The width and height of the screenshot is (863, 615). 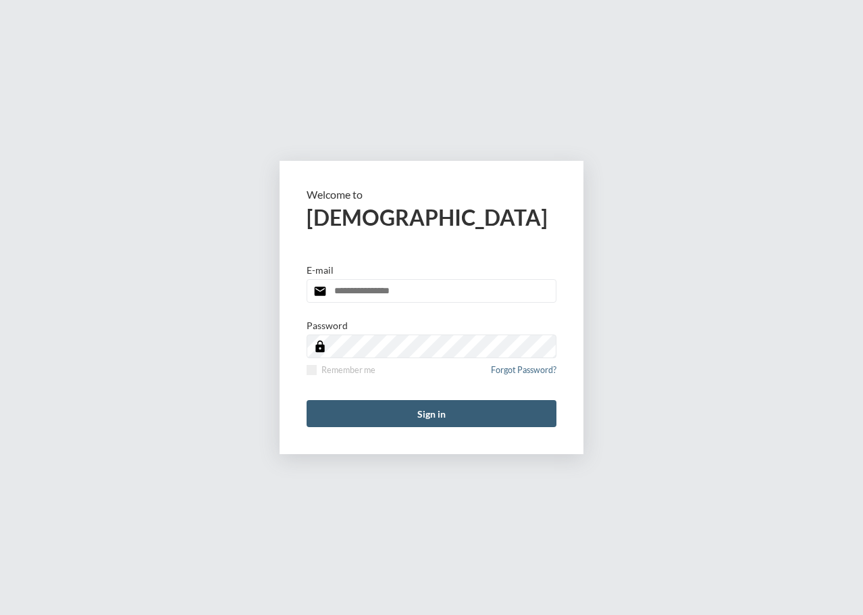 I want to click on p: Welcome to, so click(x=432, y=194).